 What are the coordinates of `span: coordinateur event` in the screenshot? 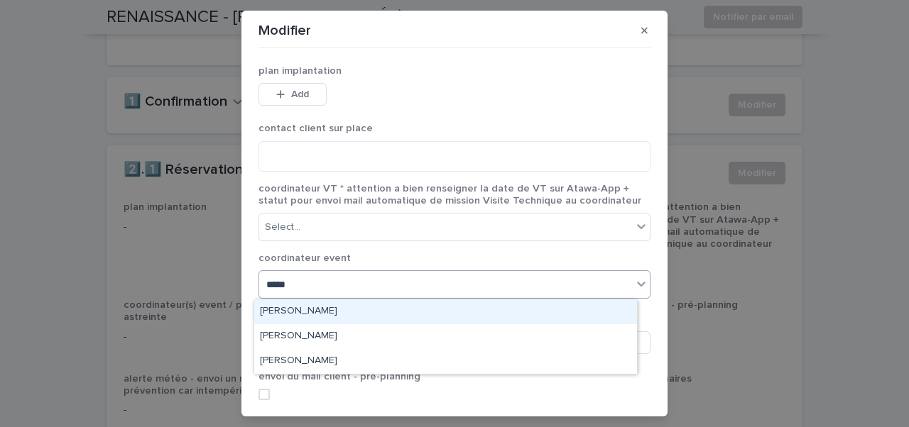 It's located at (305, 258).